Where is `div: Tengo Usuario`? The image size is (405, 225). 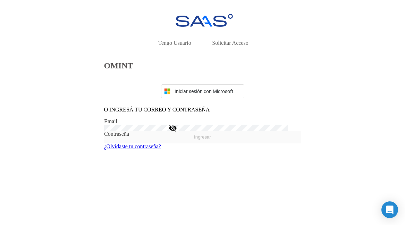 div: Tengo Usuario is located at coordinates (175, 43).